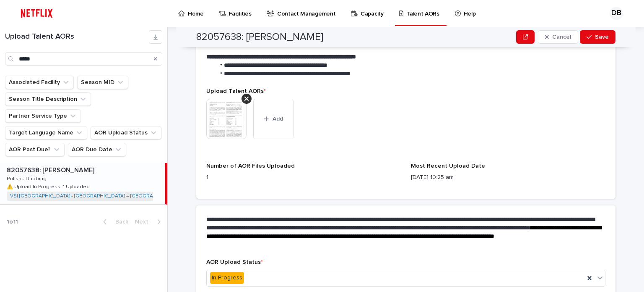  Describe the element at coordinates (273, 118) in the screenshot. I see `button: Add` at that location.